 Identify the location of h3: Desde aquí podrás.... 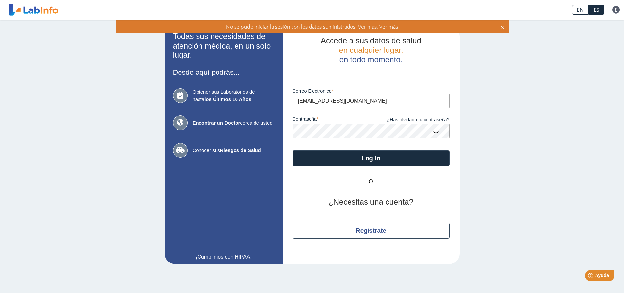
(224, 72).